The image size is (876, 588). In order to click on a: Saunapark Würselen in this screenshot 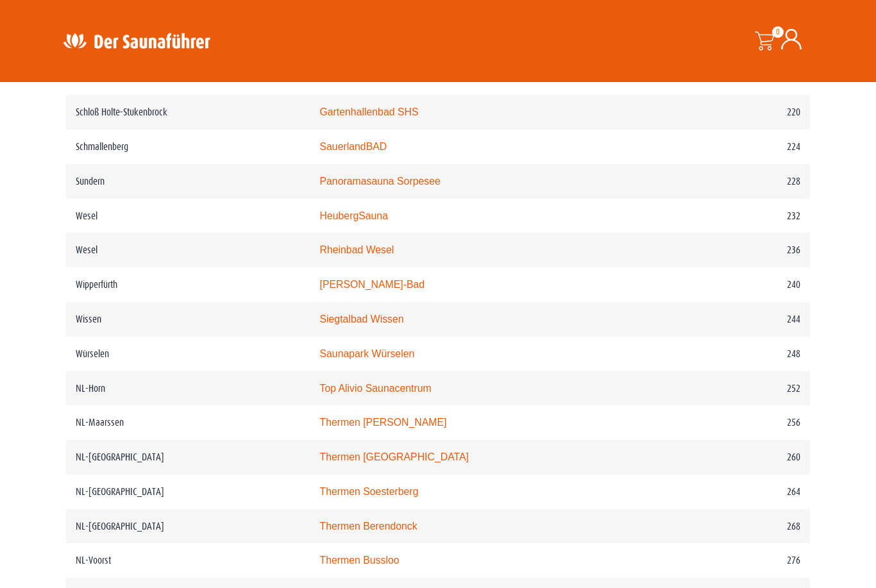, I will do `click(367, 354)`.